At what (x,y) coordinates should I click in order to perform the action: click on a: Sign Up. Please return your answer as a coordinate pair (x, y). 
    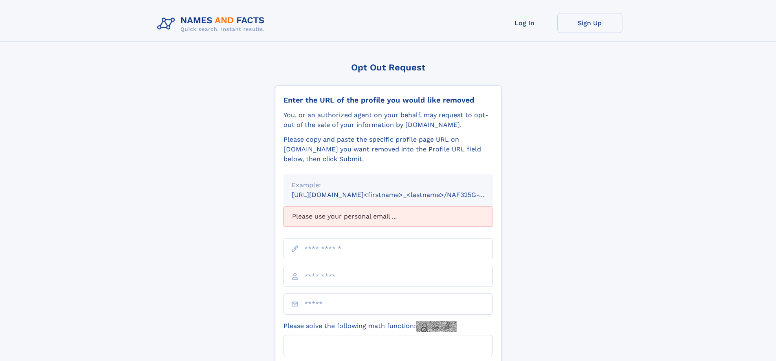
    Looking at the image, I should click on (590, 23).